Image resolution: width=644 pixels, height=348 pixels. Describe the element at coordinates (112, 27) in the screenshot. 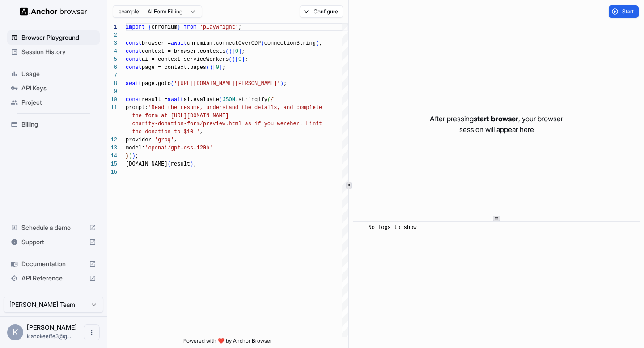

I see `div: 1` at that location.